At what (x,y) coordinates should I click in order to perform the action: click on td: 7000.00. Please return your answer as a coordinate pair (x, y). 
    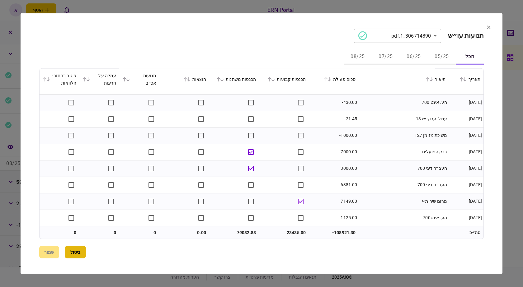
    Looking at the image, I should click on (333, 152).